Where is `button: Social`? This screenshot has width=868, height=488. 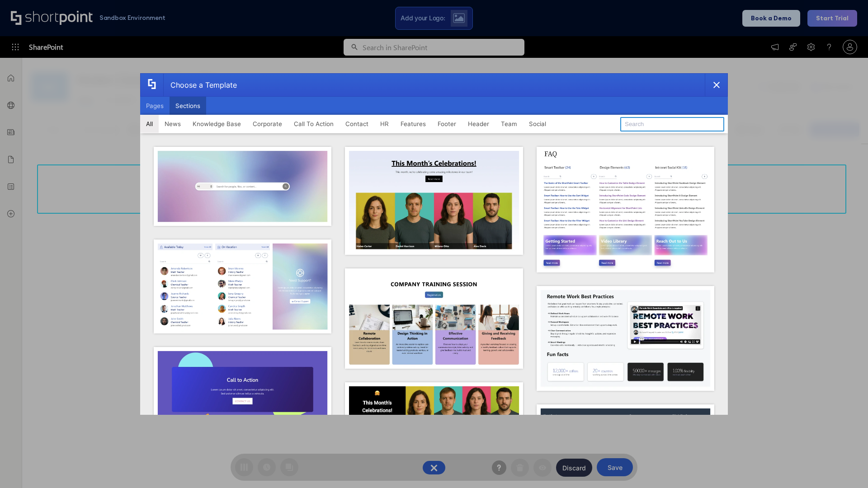 button: Social is located at coordinates (538, 123).